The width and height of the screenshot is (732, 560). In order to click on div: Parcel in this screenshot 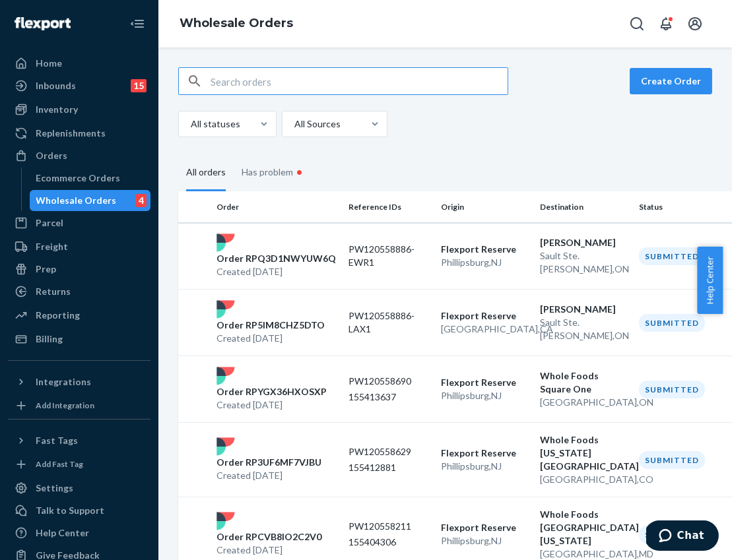, I will do `click(50, 223)`.